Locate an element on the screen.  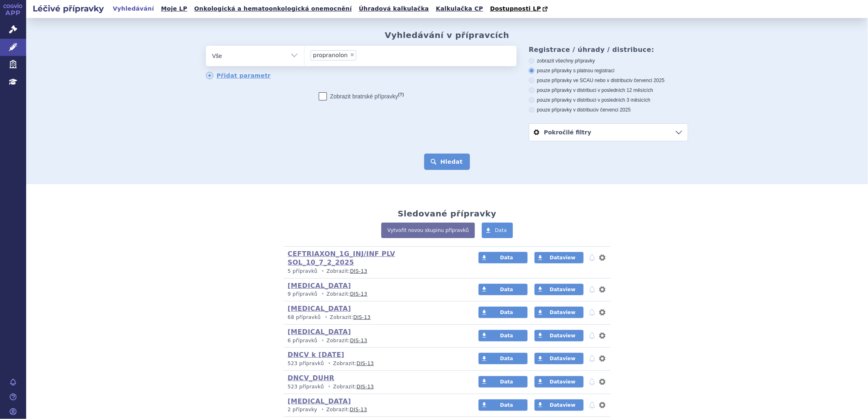
a: Vyhledávání is located at coordinates (133, 8).